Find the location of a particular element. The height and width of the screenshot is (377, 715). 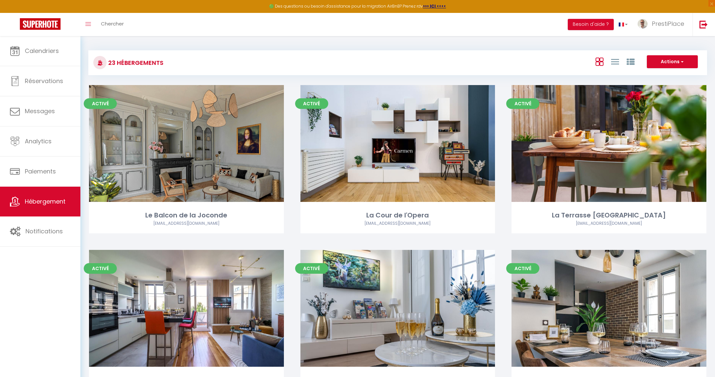

button: Besoin d'aide ? is located at coordinates (591, 24).